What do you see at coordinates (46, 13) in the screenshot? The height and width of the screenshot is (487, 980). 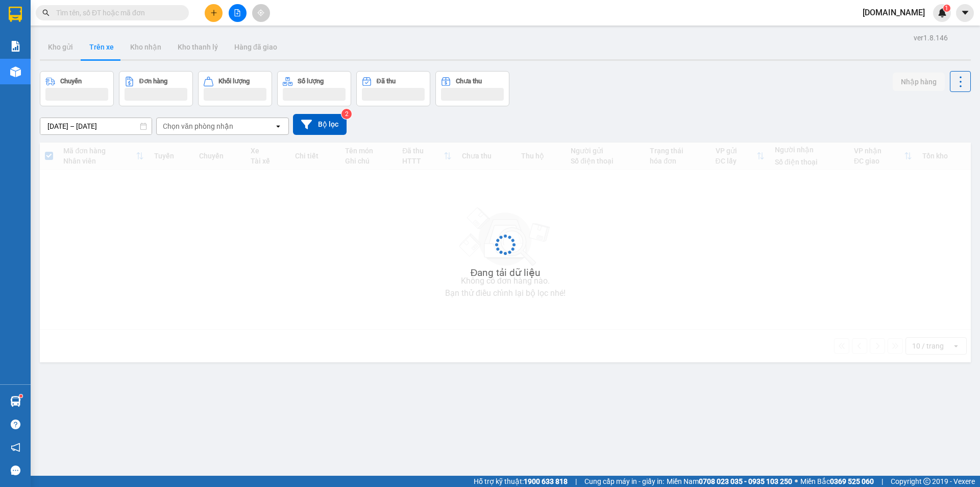 I see `span: search` at bounding box center [46, 13].